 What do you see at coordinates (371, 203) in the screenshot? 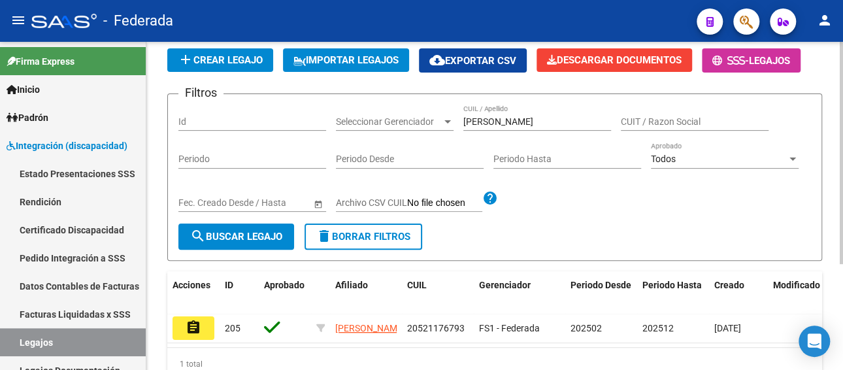
I see `span: Archivo CSV CUIL` at bounding box center [371, 203].